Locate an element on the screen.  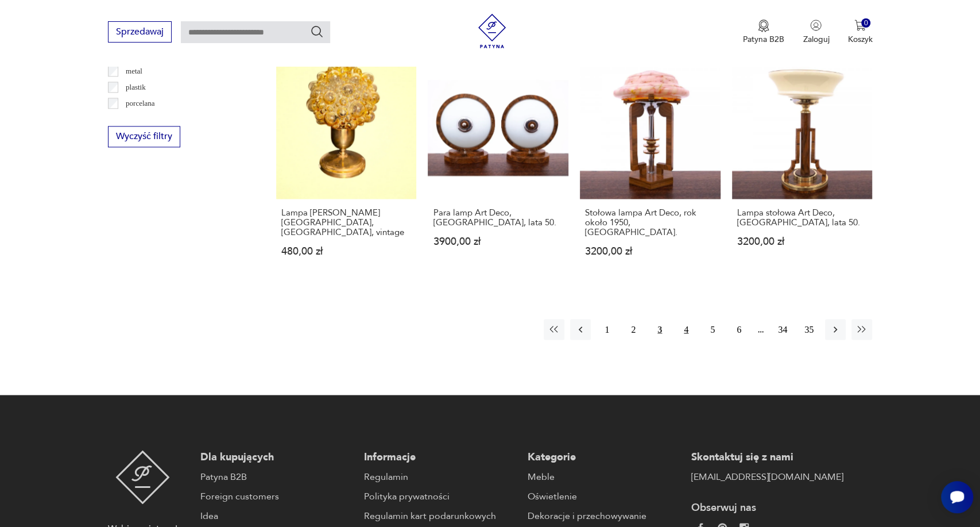
button: 5 is located at coordinates (713, 329).